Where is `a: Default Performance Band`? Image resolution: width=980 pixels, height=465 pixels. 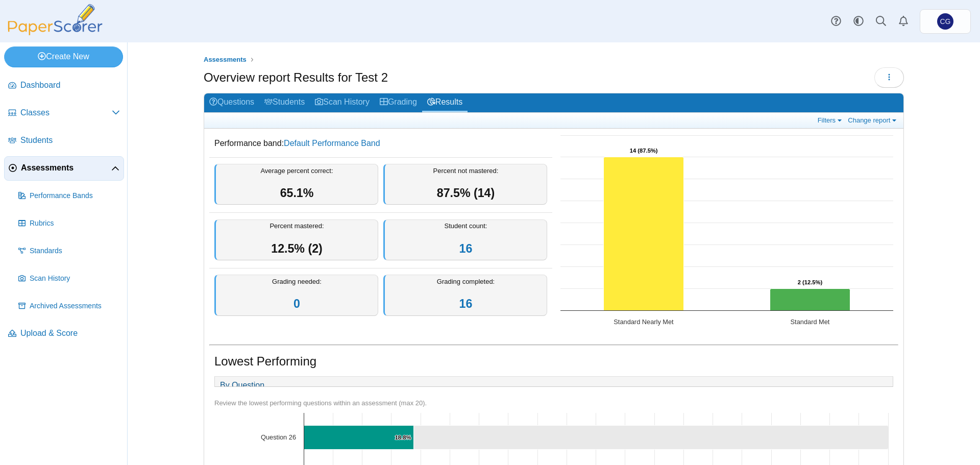
a: Default Performance Band is located at coordinates (332, 143).